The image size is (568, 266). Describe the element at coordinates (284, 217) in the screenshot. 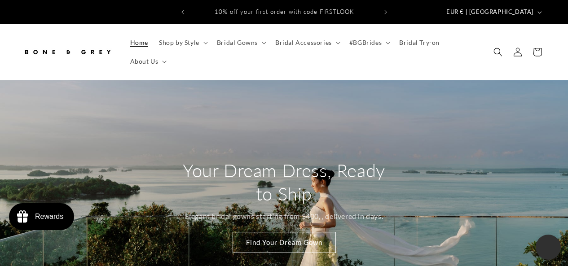

I see `p: Elegant bridal gowns starting from $400, , delivered in days.` at that location.